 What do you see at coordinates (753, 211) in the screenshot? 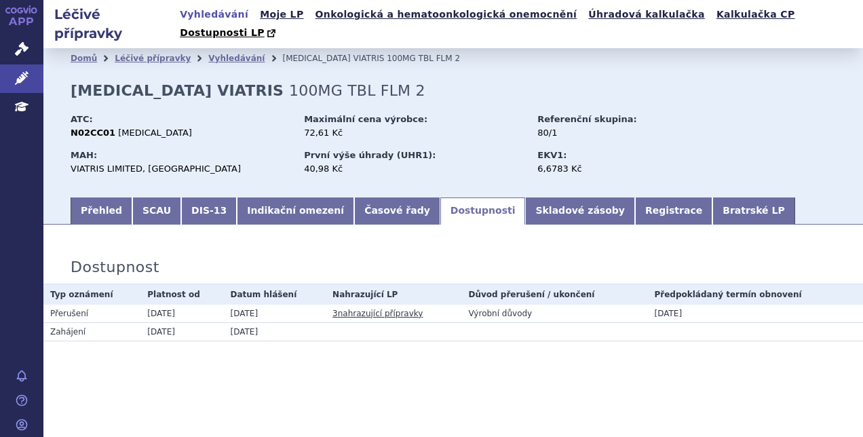
I see `a: Bratrské LP` at bounding box center [753, 211].